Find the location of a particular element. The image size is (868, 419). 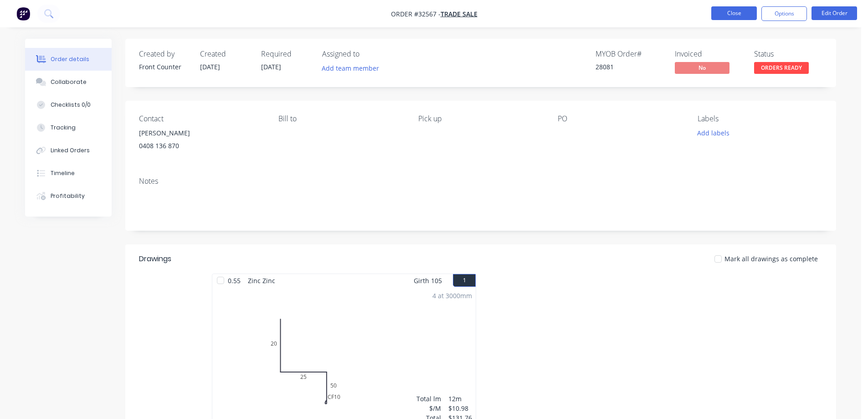

div: Checklists 0/0 is located at coordinates (71, 105).